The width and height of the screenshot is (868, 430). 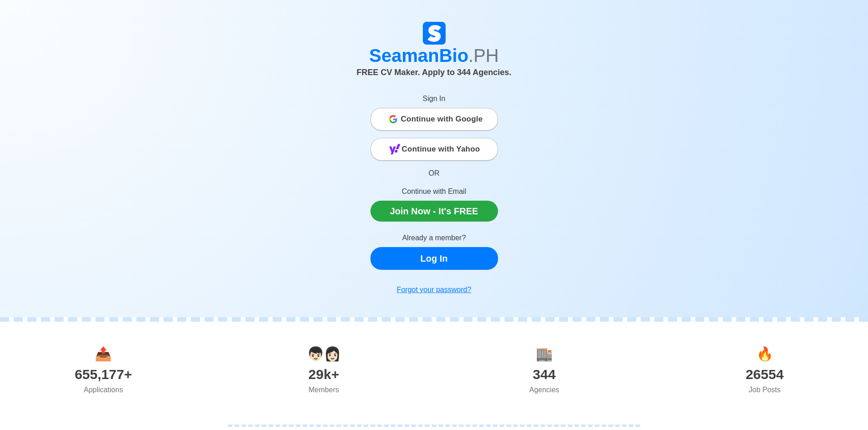 What do you see at coordinates (544, 374) in the screenshot?
I see `div: 344` at bounding box center [544, 374].